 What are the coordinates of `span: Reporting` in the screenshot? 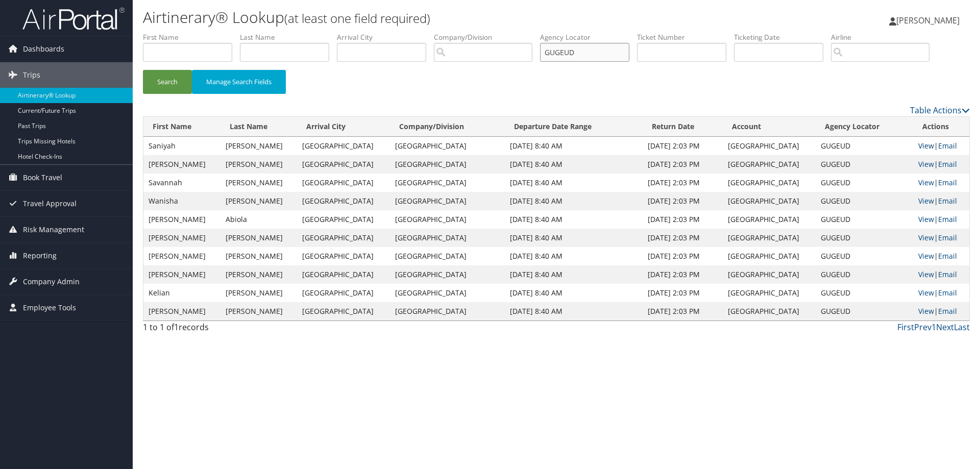 It's located at (40, 255).